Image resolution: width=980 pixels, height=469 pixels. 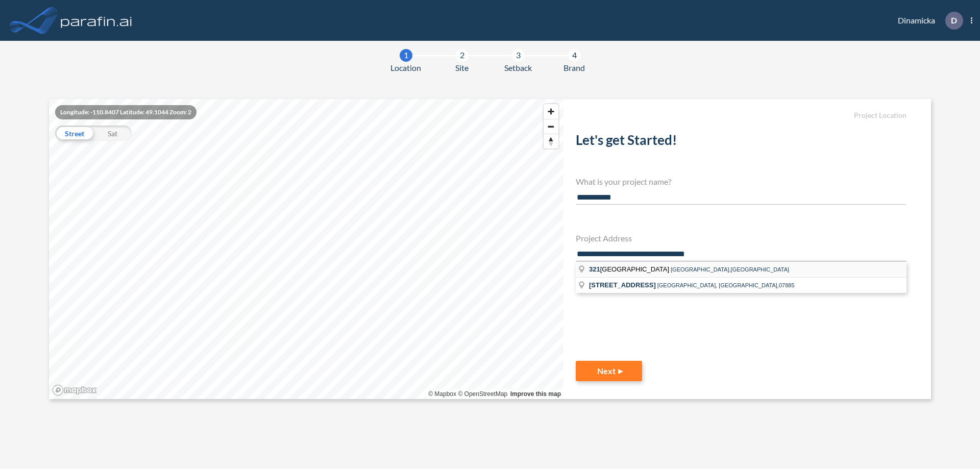 What do you see at coordinates (551, 111) in the screenshot?
I see `button: Zoom in` at bounding box center [551, 111].